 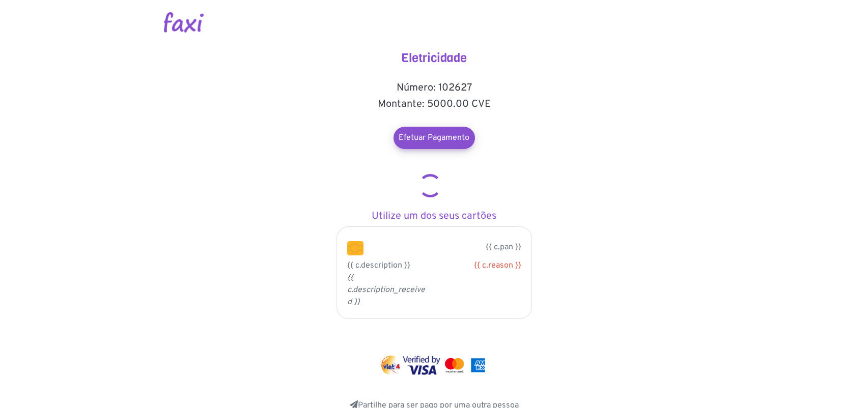 What do you see at coordinates (434, 104) in the screenshot?
I see `h5: Montante: 5000.00 CVE` at bounding box center [434, 104].